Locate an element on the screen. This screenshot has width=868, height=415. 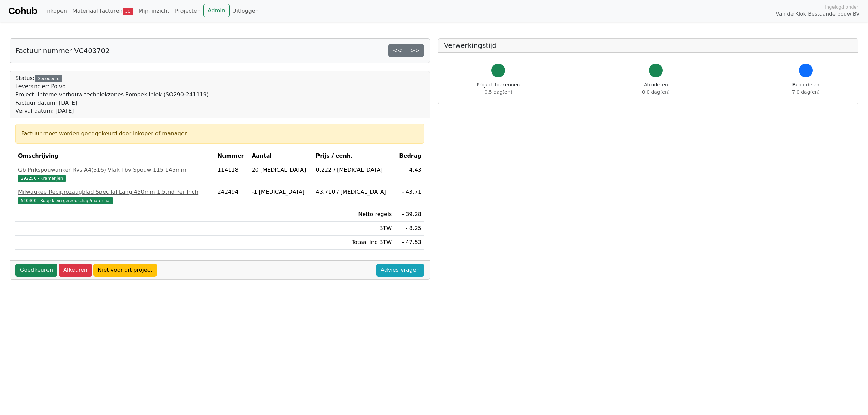
div: Gb Prikspouwanker Rvs A4(316) Vlak Tbv Spouw 115 145mm is located at coordinates (115, 170).